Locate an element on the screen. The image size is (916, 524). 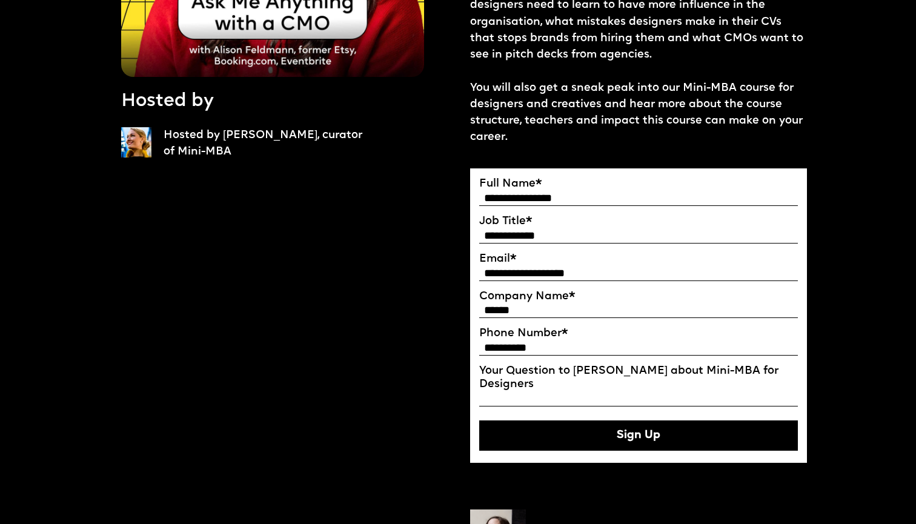
p: Hosted by is located at coordinates (167, 102).